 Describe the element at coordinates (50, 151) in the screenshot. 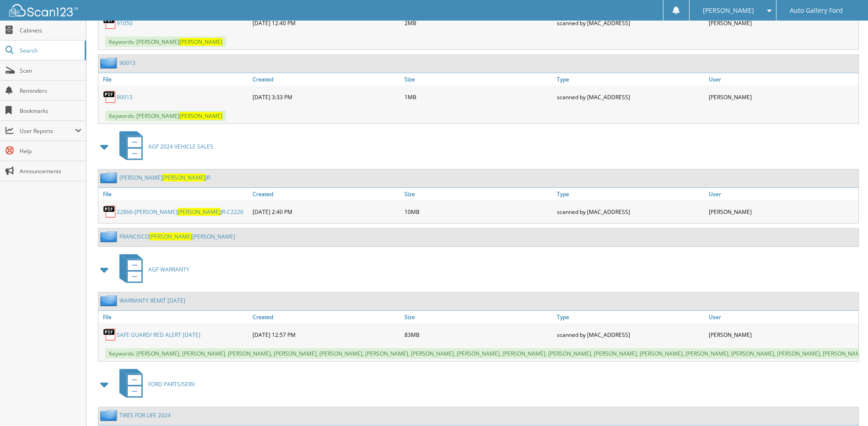

I see `span: Help` at that location.